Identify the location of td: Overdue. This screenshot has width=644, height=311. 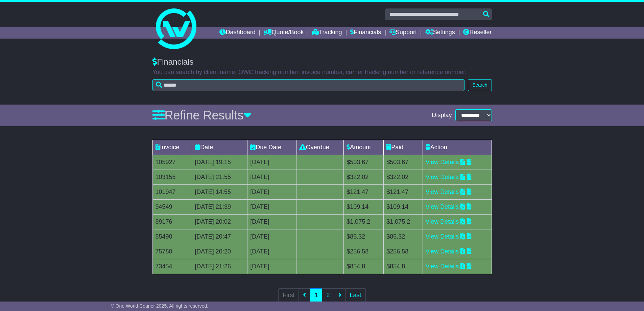
(320, 147).